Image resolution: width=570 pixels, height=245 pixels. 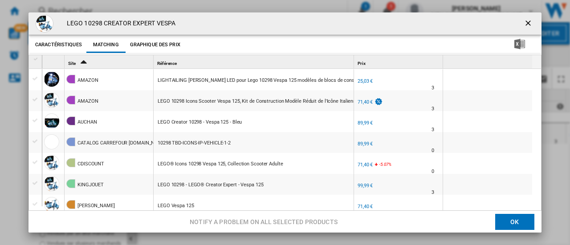 What do you see at coordinates (220, 164) in the screenshot?
I see `div: LEGO® Icons 10298 Vespa 125, Collection Scooter Adulte` at bounding box center [220, 164].